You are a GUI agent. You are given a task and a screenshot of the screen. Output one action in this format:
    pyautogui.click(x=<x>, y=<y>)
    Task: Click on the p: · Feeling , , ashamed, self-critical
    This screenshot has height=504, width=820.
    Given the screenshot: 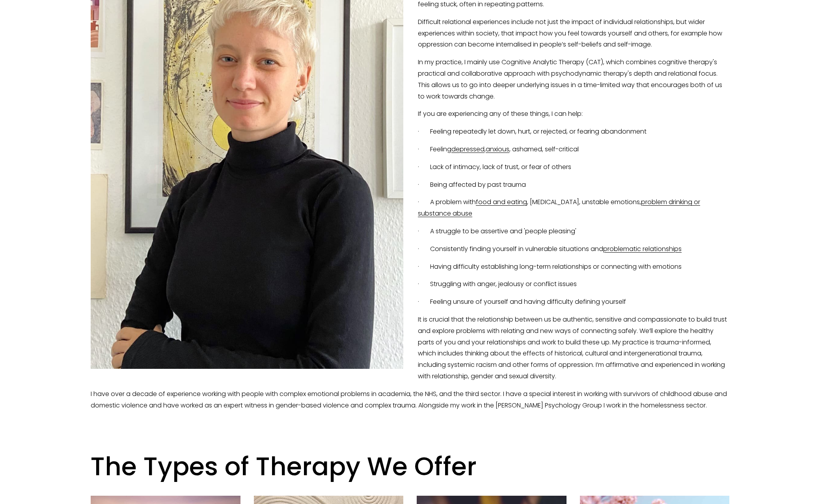 What is the action you would take?
    pyautogui.click(x=410, y=149)
    